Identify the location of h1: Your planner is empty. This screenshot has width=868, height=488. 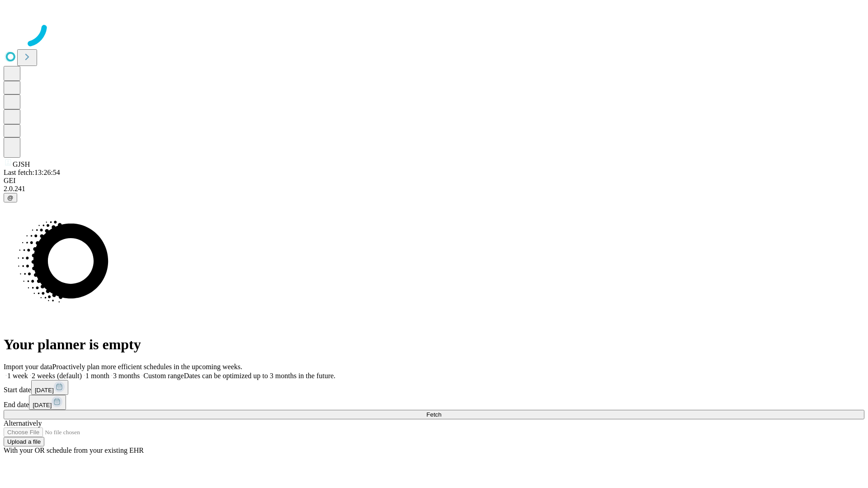
(434, 344).